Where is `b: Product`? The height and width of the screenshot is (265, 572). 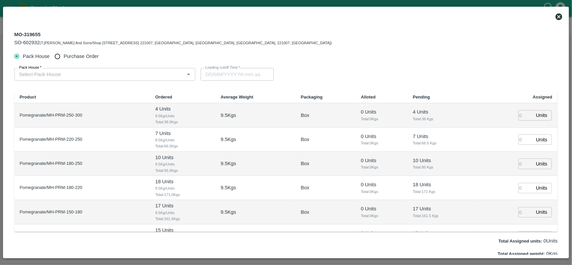
b: Product is located at coordinates (28, 97).